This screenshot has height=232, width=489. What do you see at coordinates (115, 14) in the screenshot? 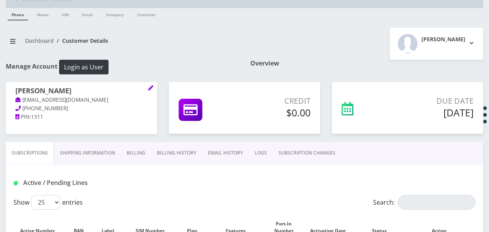
I see `a: Company` at bounding box center [115, 14].